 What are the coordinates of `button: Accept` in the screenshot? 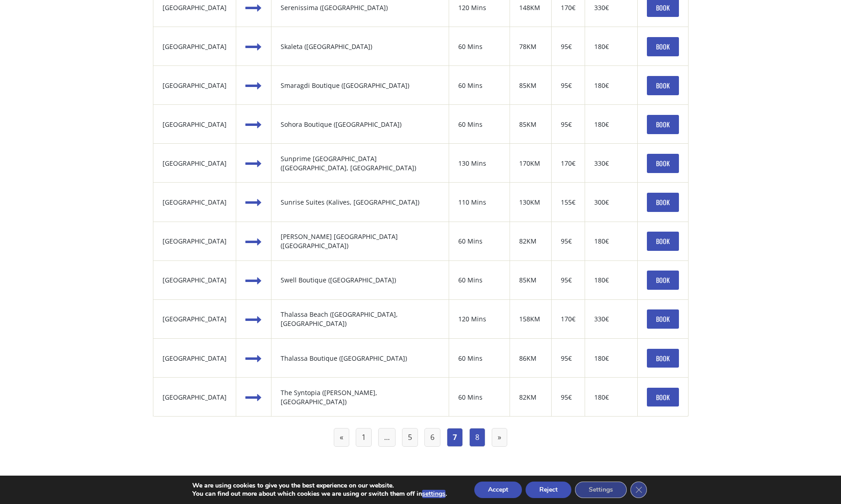 It's located at (498, 490).